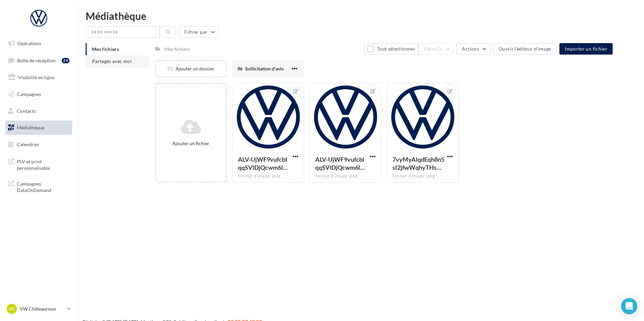 The width and height of the screenshot is (644, 321). What do you see at coordinates (264, 68) in the screenshot?
I see `span: Sollicitation d'avis` at bounding box center [264, 68].